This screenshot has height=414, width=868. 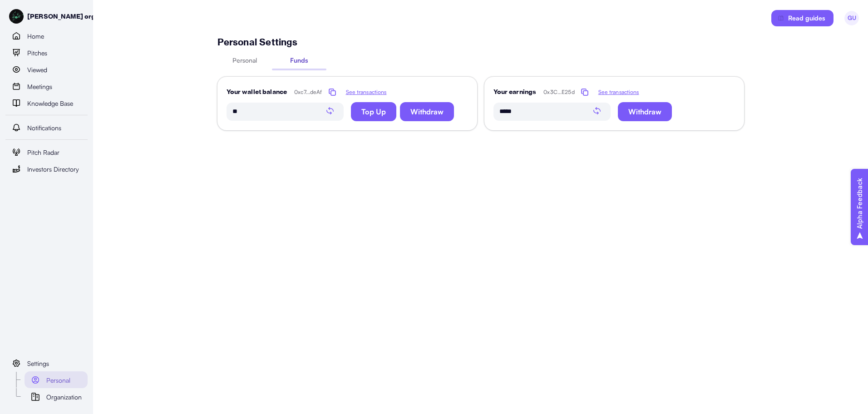 I want to click on img: svg%3e, so click(x=780, y=18).